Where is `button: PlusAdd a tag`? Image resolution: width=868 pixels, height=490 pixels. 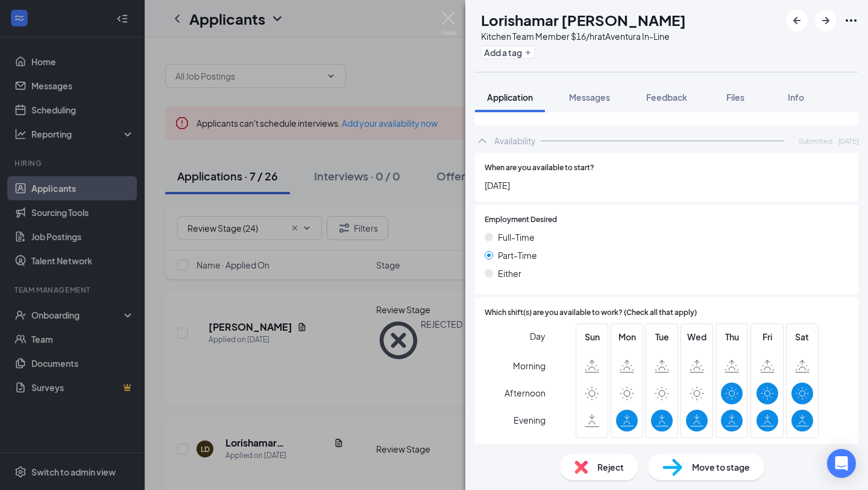
button: PlusAdd a tag is located at coordinates (507, 52).